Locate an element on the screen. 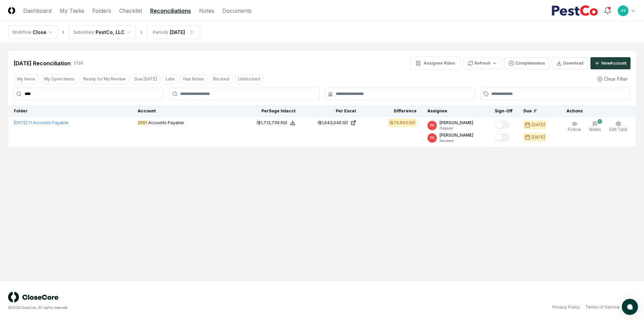 Image resolution: width=644 pixels, height=321 pixels. button: My Items is located at coordinates (26, 79).